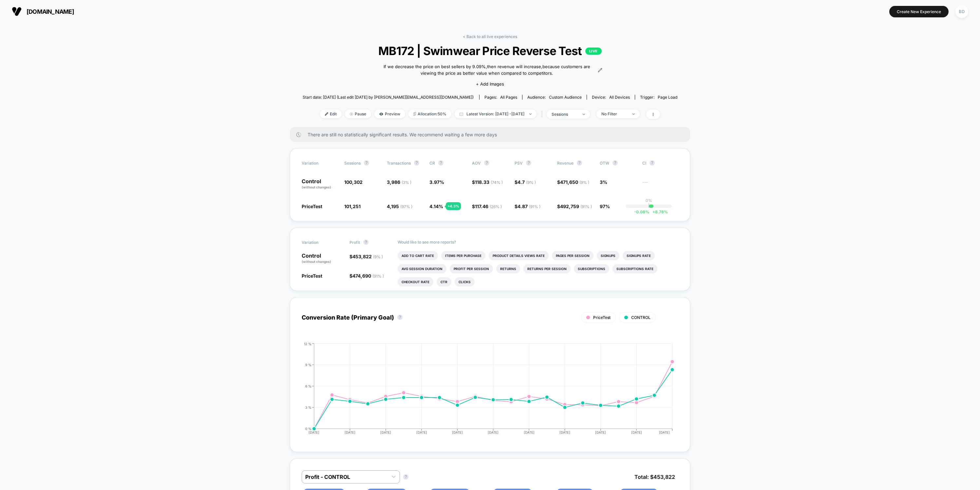 The image size is (980, 490). Describe the element at coordinates (509, 97) in the screenshot. I see `span: all pages` at that location.